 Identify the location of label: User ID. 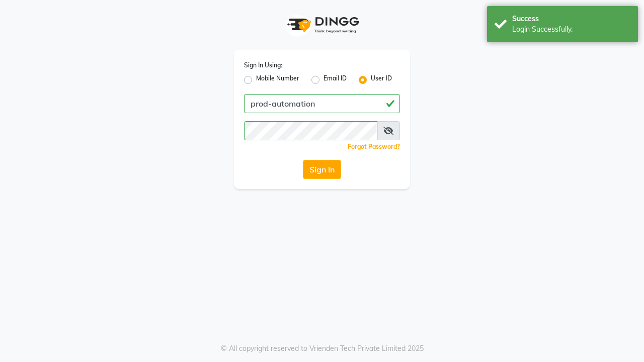
(382, 80).